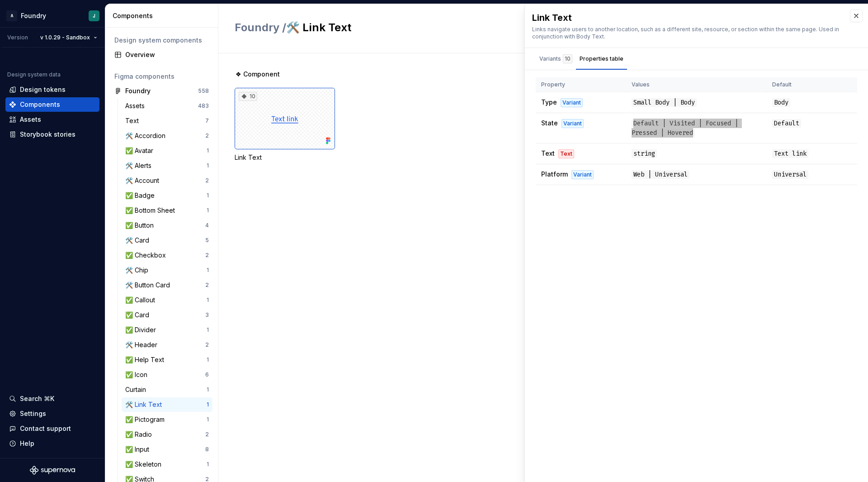 Image resolution: width=868 pixels, height=482 pixels. Describe the element at coordinates (166, 330) in the screenshot. I see `a: ✅ Divider1` at that location.